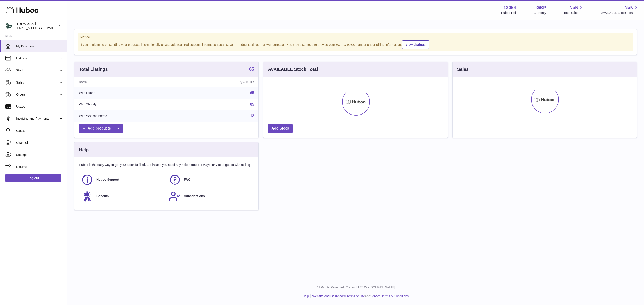 Image resolution: width=644 pixels, height=305 pixels. I want to click on div: The MAE Deli, so click(37, 26).